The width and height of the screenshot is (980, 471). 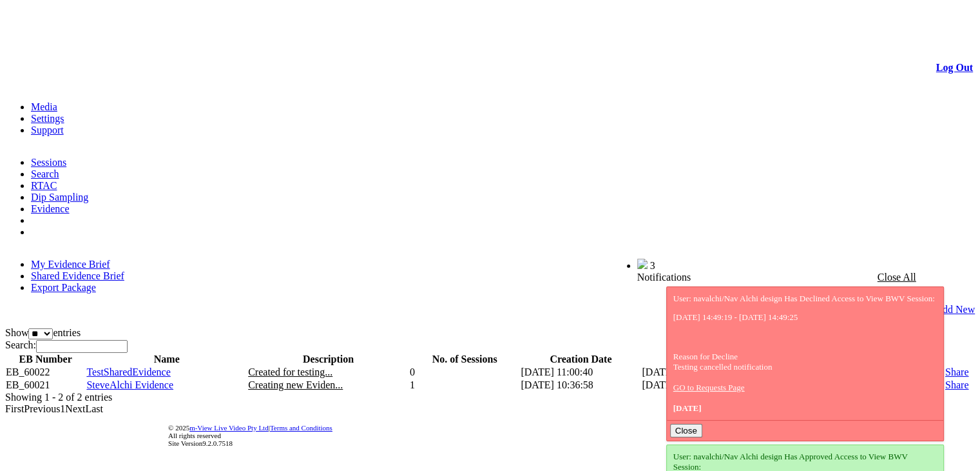 I want to click on td: 0, so click(x=464, y=372).